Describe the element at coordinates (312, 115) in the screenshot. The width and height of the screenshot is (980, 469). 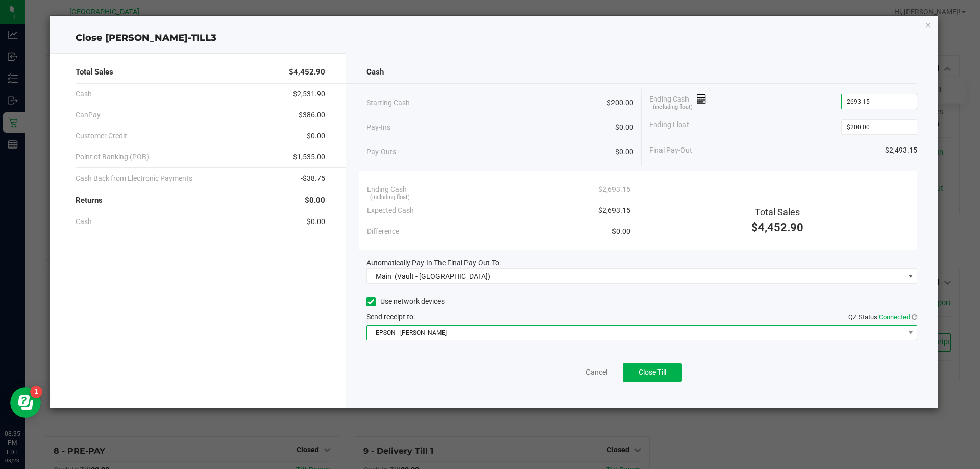
I see `span: $386.00` at that location.